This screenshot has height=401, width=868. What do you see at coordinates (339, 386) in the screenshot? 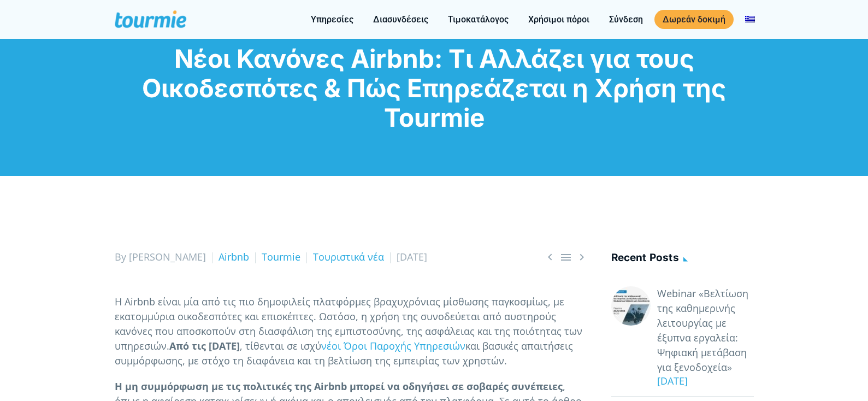
I see `strong: Η μη συμμόρφωση με τις πολιτικές της Airbnb μπορεί να οδηγήσει σε σοβαρές συνέπειες` at bounding box center [339, 386].